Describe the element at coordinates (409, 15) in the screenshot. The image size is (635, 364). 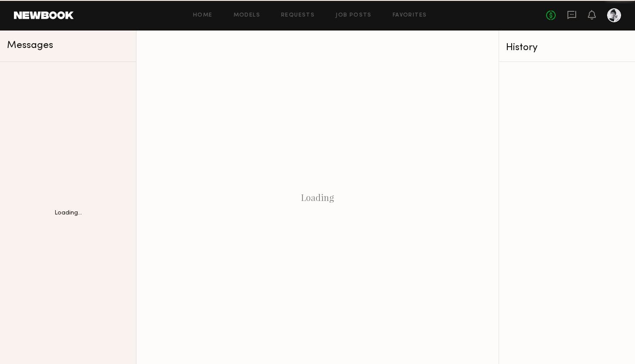
I see `a: Favorites` at that location.